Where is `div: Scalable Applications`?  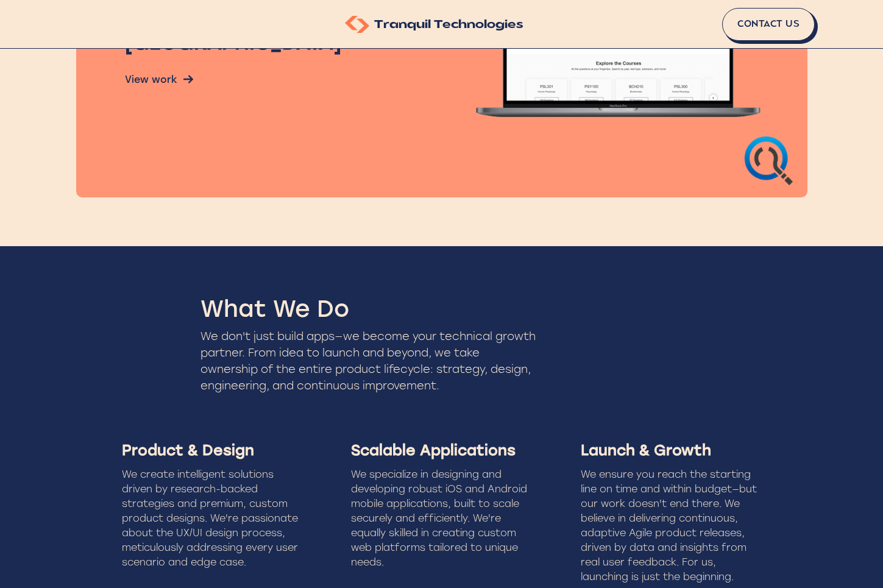
div: Scalable Applications is located at coordinates (441, 449).